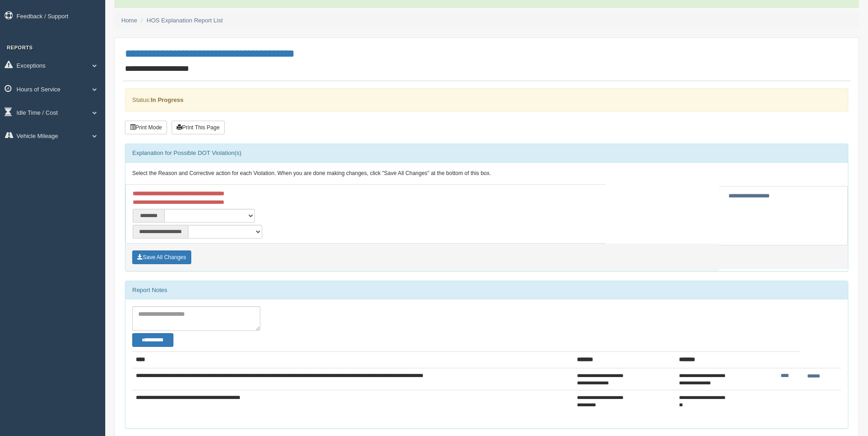 The width and height of the screenshot is (868, 436). I want to click on button: Save, so click(161, 257).